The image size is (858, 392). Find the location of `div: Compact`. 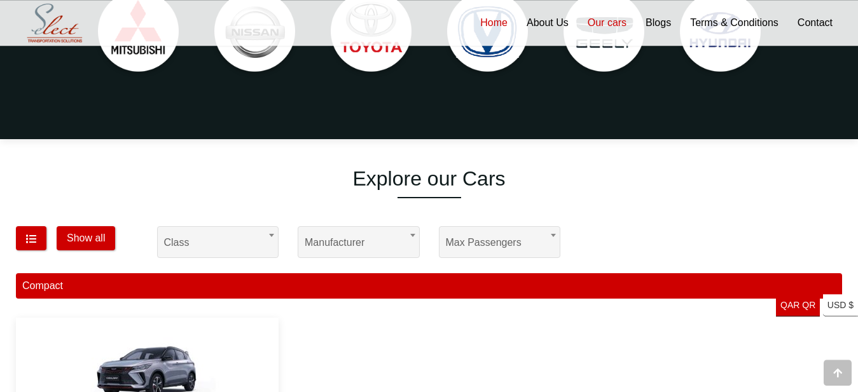

div: Compact is located at coordinates (429, 286).